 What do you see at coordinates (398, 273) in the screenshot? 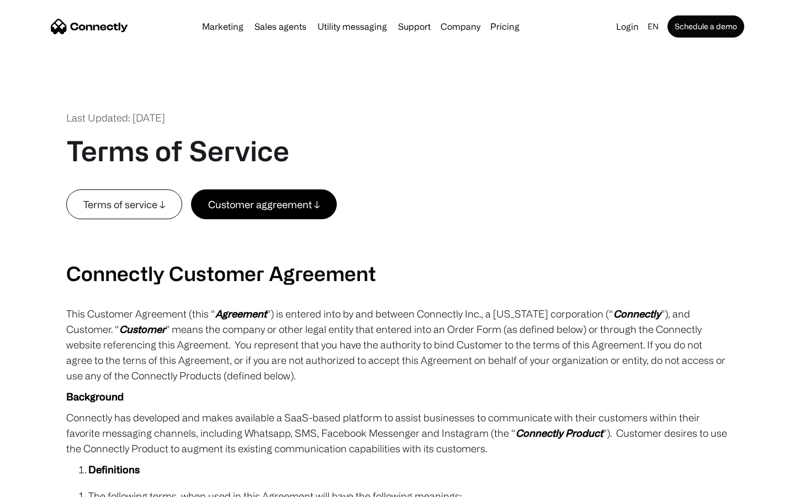
I see `h2: Connectly Customer Agreement` at bounding box center [398, 273].